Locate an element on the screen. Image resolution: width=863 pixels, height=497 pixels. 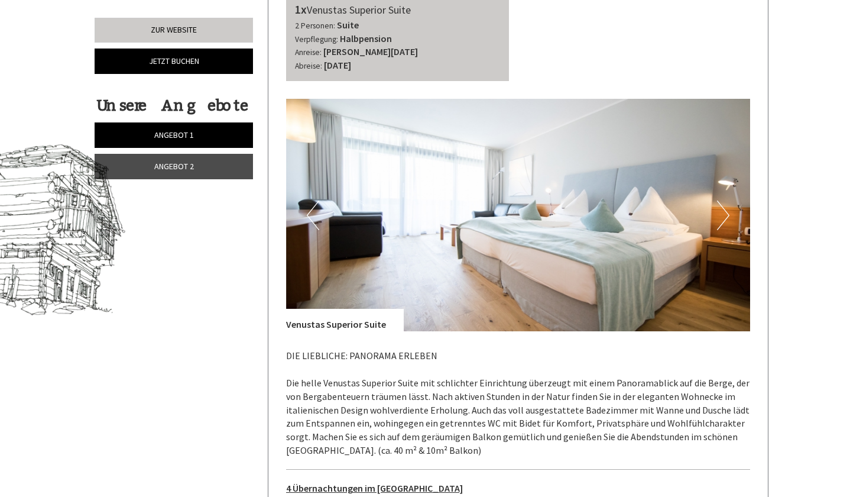
span: Angebot 1 is located at coordinates (174, 135).